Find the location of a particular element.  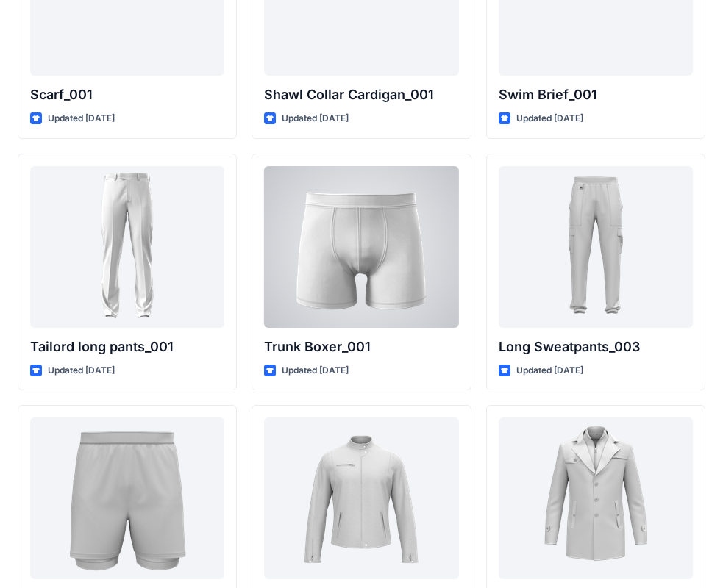

p: Swim Brief_001 is located at coordinates (596, 95).